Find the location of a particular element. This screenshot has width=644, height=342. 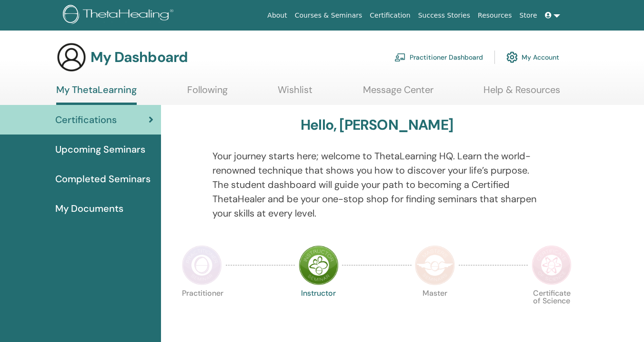

img: generic-user-icon.jpg is located at coordinates (71, 57).